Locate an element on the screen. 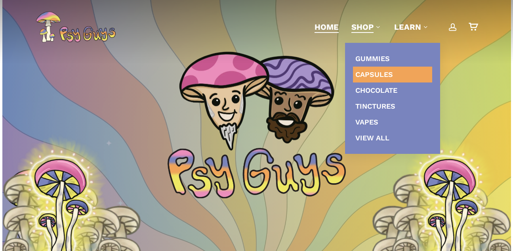 Image resolution: width=513 pixels, height=251 pixels. a: Learn is located at coordinates (412, 27).